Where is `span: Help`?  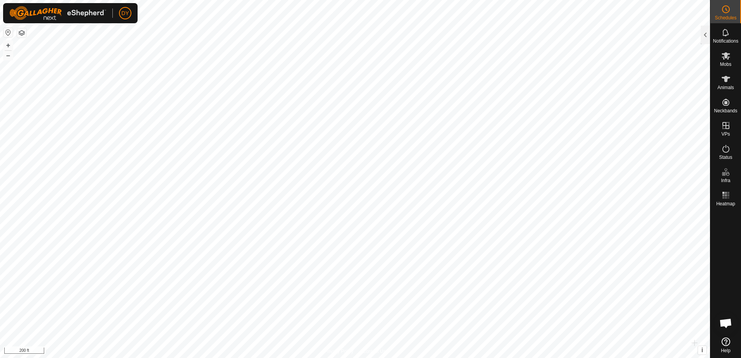
span: Help is located at coordinates (726, 351).